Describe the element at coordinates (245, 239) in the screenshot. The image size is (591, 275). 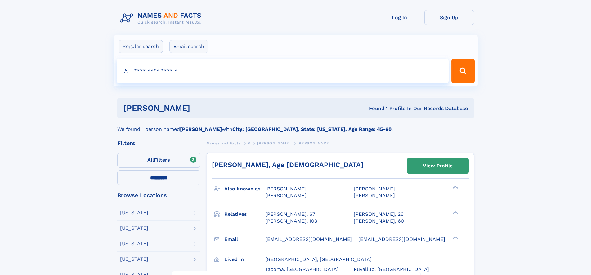
I see `h3: Email` at that location.